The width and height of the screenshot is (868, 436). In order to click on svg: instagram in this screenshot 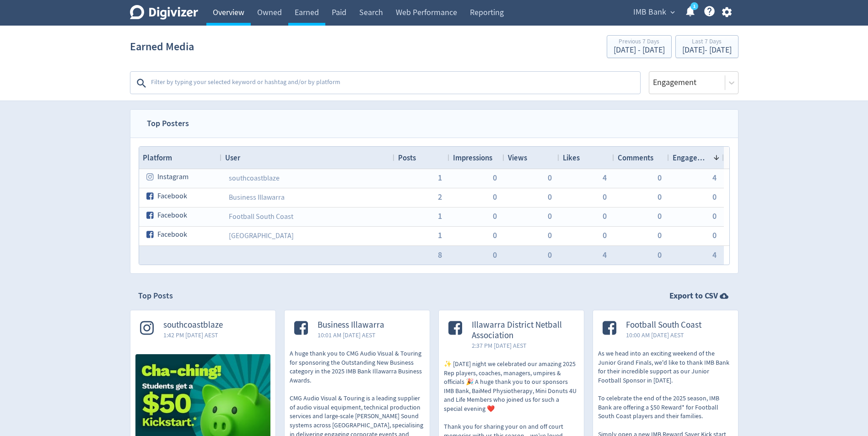, I will do `click(150, 177)`.